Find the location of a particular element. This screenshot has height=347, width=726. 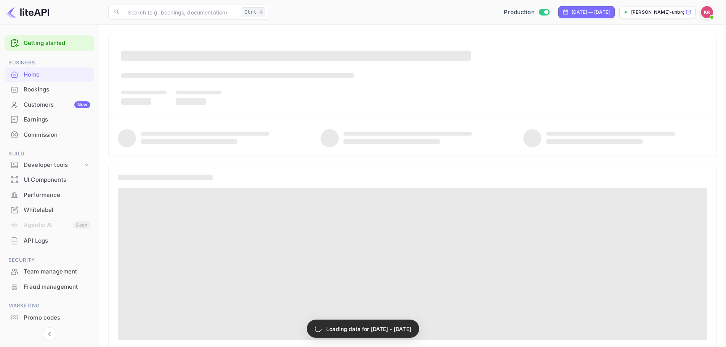

img: LiteAPI logo is located at coordinates (27, 12).